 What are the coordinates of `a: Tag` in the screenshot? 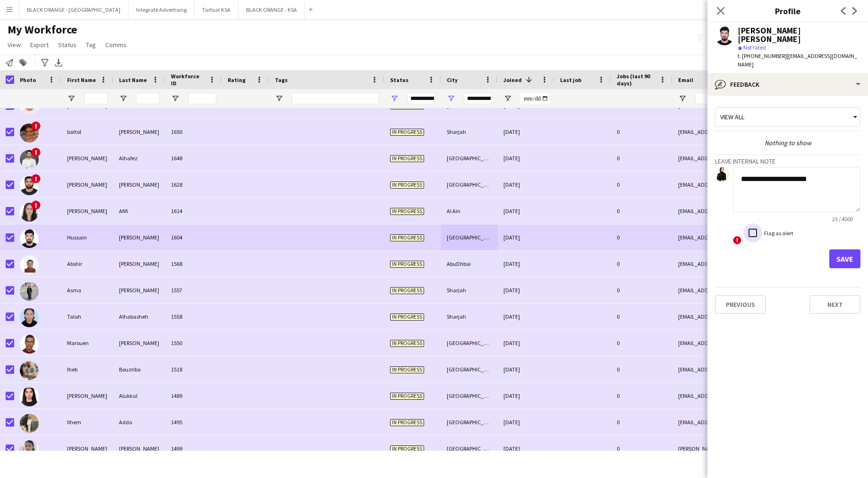 It's located at (91, 45).